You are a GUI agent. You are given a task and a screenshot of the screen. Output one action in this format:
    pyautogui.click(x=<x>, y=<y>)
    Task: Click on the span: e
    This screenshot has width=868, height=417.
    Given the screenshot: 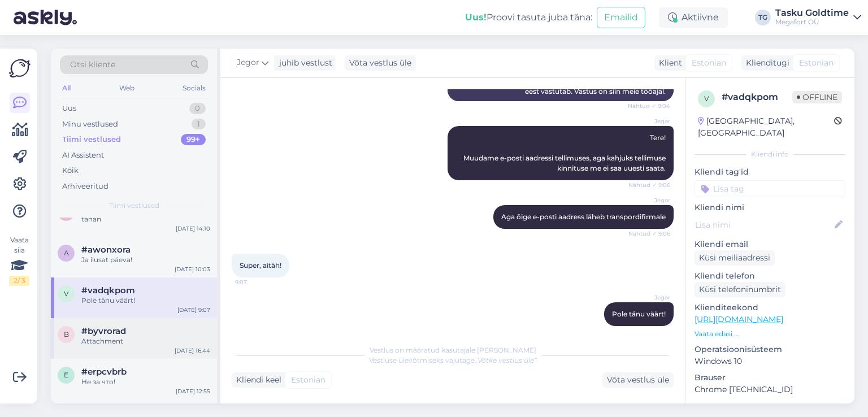 What is the action you would take?
    pyautogui.click(x=66, y=375)
    